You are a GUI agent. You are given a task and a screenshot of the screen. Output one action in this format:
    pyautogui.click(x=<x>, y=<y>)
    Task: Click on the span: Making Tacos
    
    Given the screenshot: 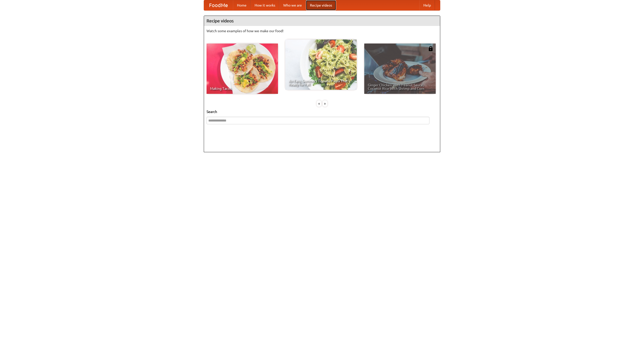 What is the action you would take?
    pyautogui.click(x=242, y=89)
    